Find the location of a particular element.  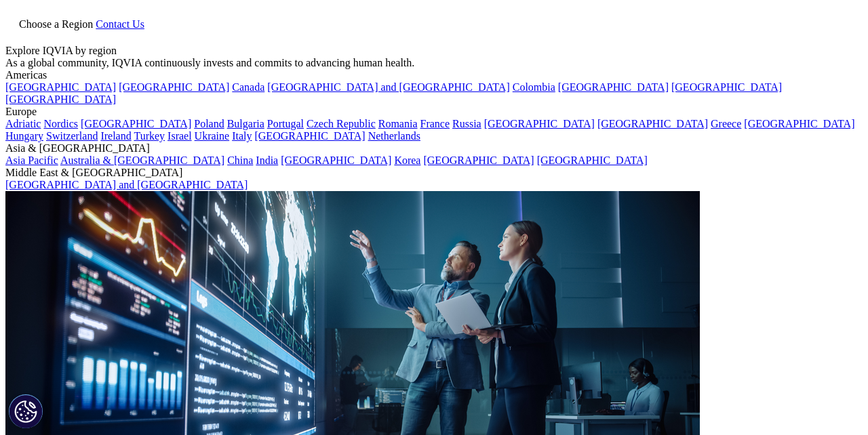

a: Russia is located at coordinates (467, 124).